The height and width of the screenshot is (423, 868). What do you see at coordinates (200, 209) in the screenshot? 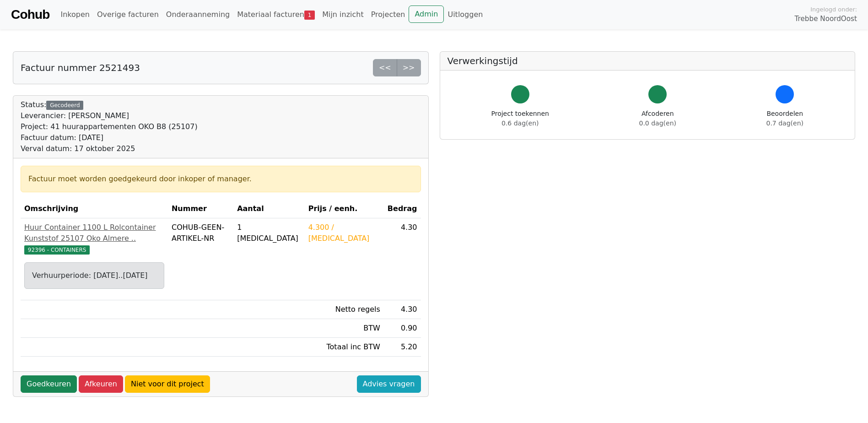
I see `th: Nummer` at bounding box center [200, 209].